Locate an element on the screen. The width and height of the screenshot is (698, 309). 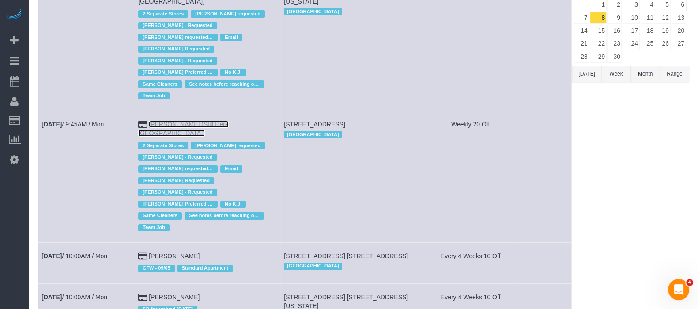
a: 16 is located at coordinates (614, 30).